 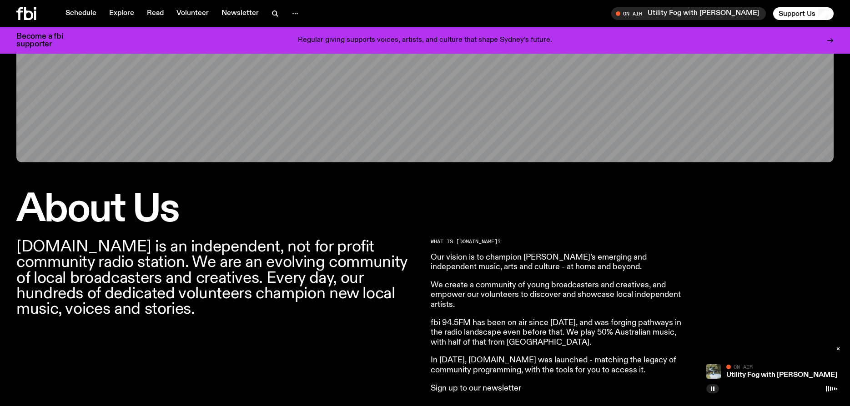 I want to click on h3: Become a fbi supporter, so click(x=45, y=40).